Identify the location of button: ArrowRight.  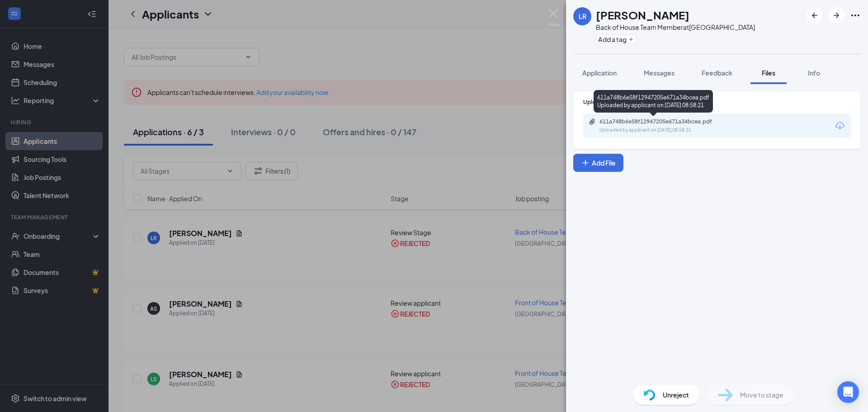
(836, 16).